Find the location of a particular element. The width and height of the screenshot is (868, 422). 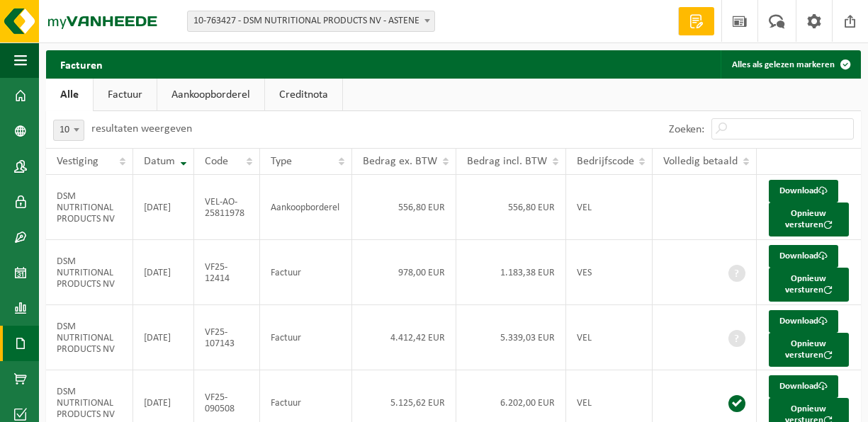

a: Creditnota is located at coordinates (303, 95).